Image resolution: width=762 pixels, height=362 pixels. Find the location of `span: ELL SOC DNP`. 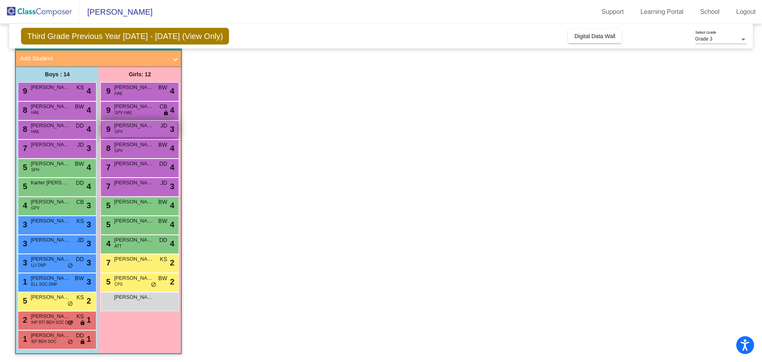

span: ELL SOC DNP is located at coordinates (44, 284).